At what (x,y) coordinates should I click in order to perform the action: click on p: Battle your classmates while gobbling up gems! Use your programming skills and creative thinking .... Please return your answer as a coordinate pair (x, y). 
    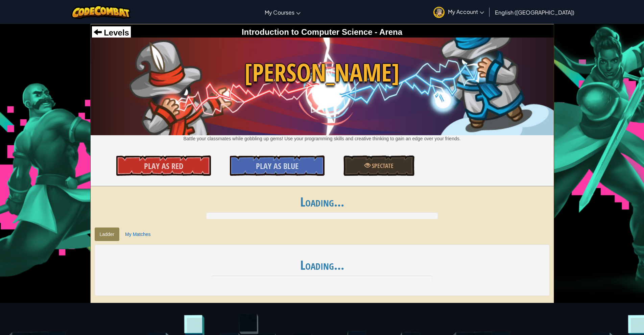
    Looking at the image, I should click on (322, 139).